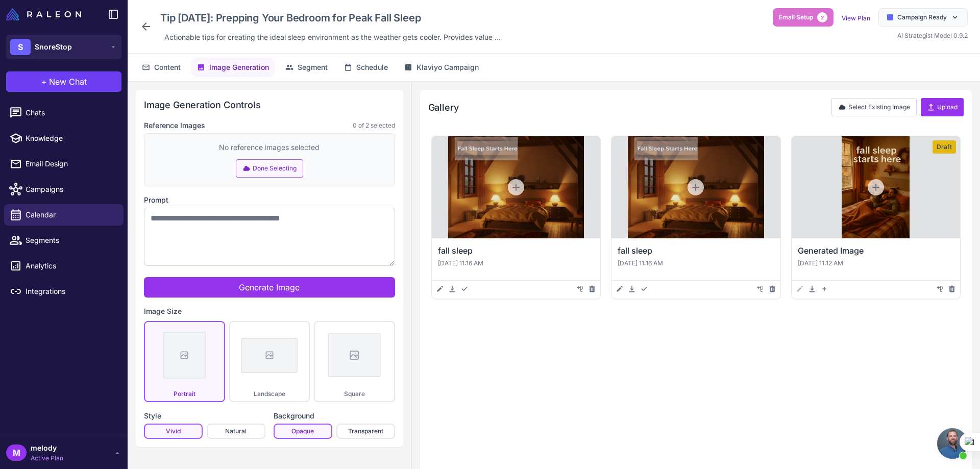  Describe the element at coordinates (71, 241) in the screenshot. I see `span: Segments` at that location.